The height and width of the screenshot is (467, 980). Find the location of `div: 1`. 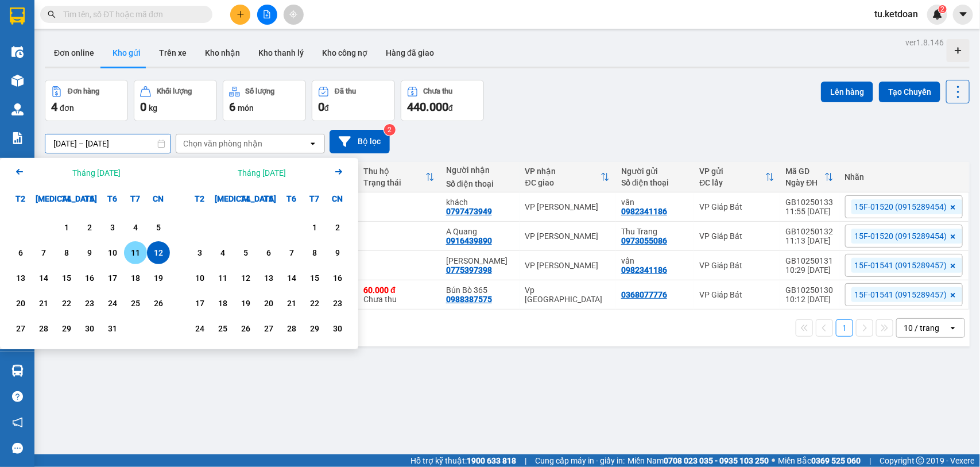

div: 1 is located at coordinates (67, 228).